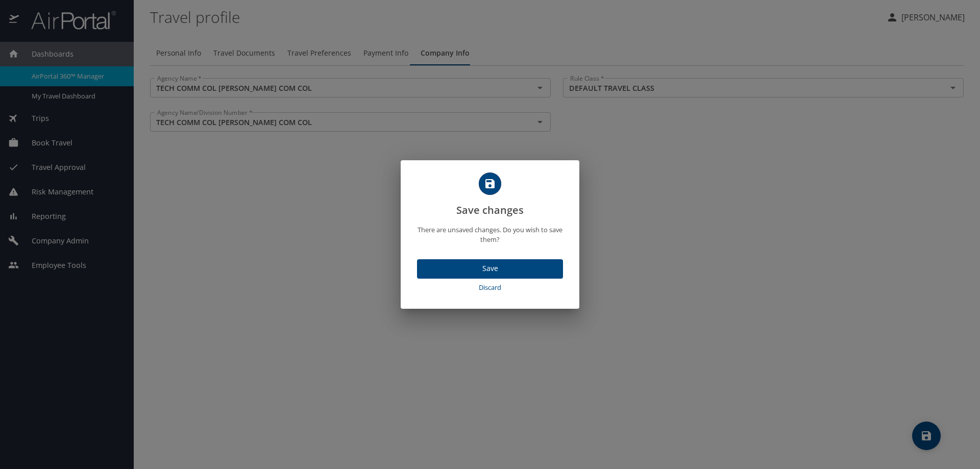 Image resolution: width=980 pixels, height=469 pixels. What do you see at coordinates (490, 268) in the screenshot?
I see `span: Save` at bounding box center [490, 268].